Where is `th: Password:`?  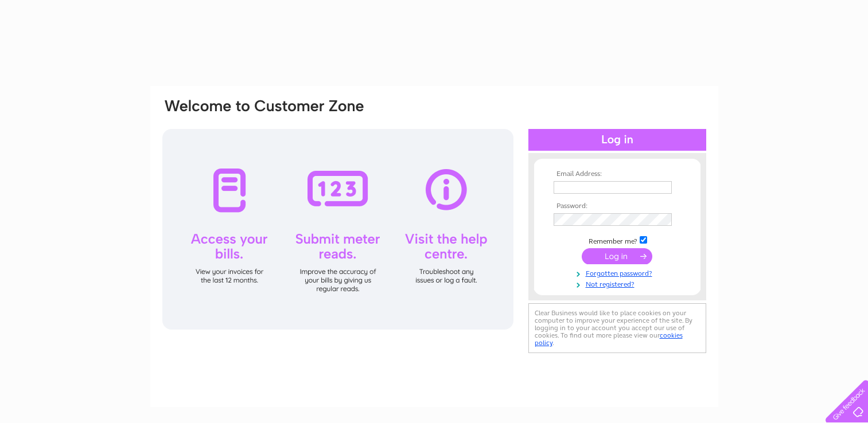 th: Password: is located at coordinates (617, 206).